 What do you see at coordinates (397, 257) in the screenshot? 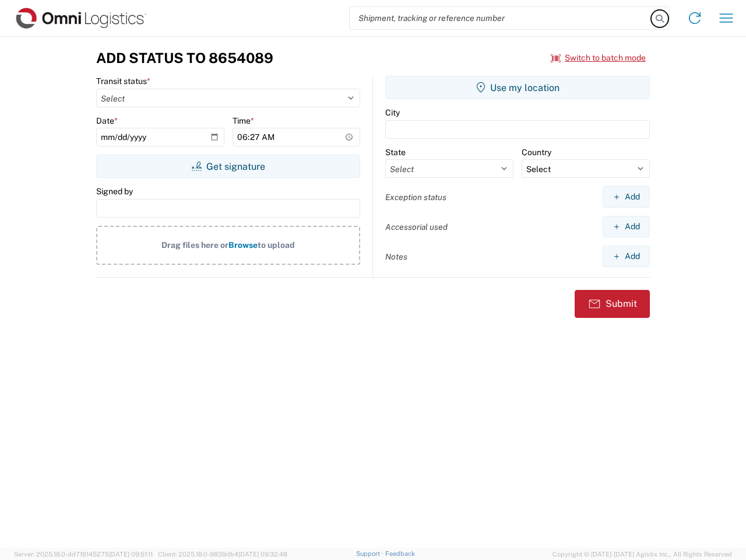
I see `label: Notes` at bounding box center [397, 257].